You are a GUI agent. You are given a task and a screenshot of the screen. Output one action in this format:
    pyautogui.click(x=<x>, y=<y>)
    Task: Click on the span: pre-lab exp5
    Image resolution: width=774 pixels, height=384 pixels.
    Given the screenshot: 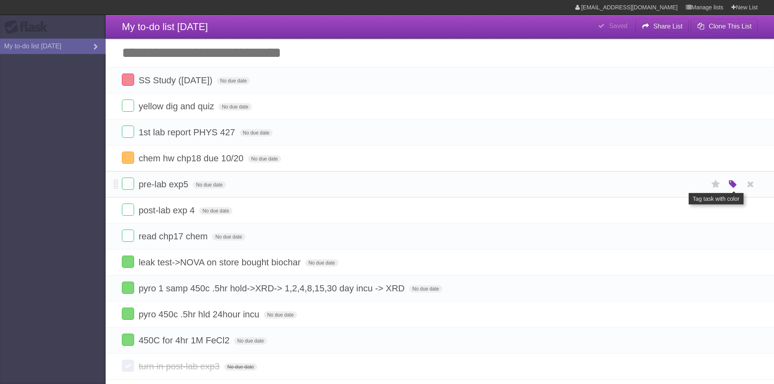 What is the action you would take?
    pyautogui.click(x=164, y=184)
    